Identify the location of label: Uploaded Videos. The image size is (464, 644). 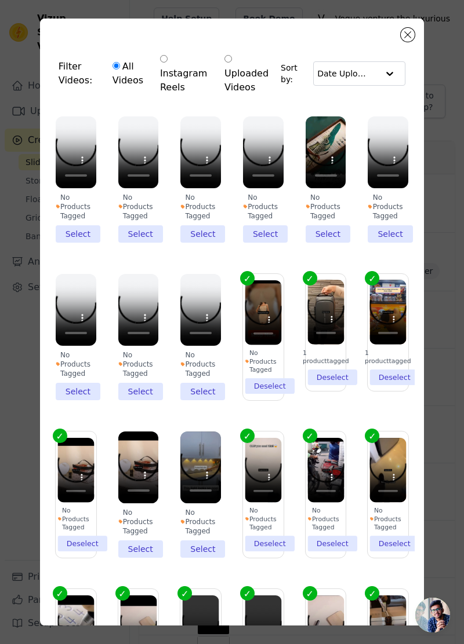
(249, 74).